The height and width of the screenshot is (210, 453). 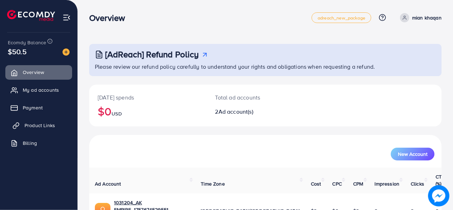 I want to click on span: Ad Account, so click(x=108, y=184).